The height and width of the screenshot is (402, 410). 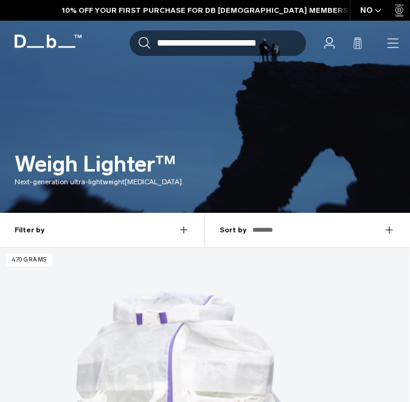 I want to click on p: 470 grams, so click(x=29, y=260).